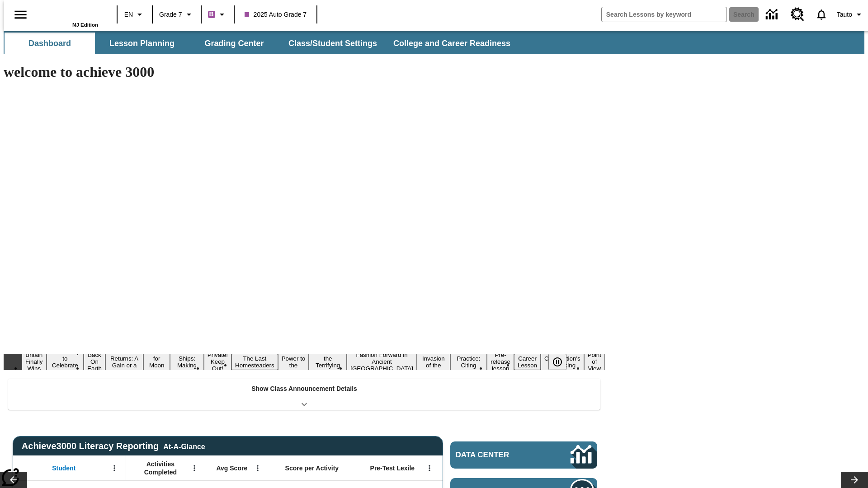 The height and width of the screenshot is (488, 868). What do you see at coordinates (798, 15) in the screenshot?
I see `a: Resource Center, Will open in new tab` at bounding box center [798, 15].